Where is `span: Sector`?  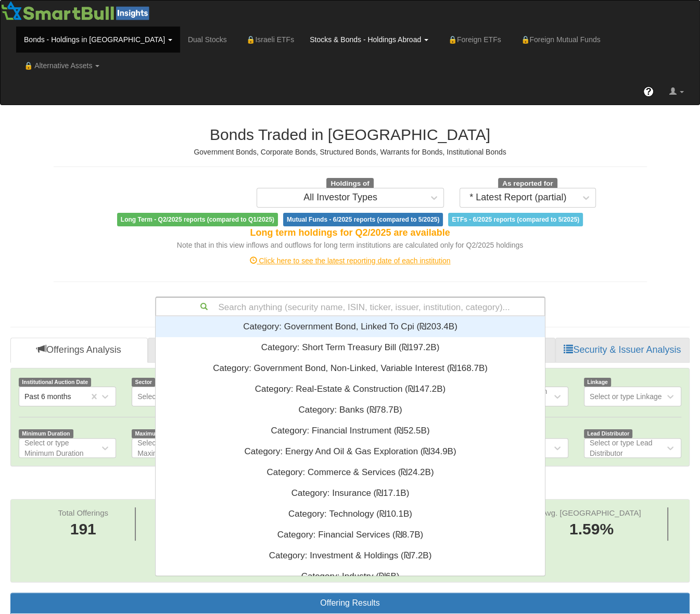
span: Sector is located at coordinates (143, 382).